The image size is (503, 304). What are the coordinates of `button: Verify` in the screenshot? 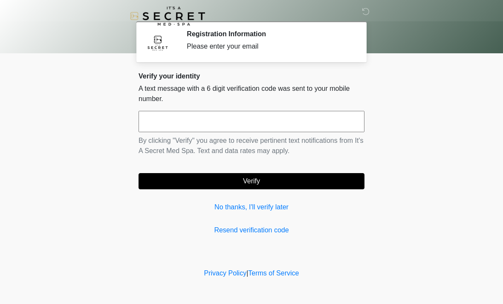 It's located at (252, 181).